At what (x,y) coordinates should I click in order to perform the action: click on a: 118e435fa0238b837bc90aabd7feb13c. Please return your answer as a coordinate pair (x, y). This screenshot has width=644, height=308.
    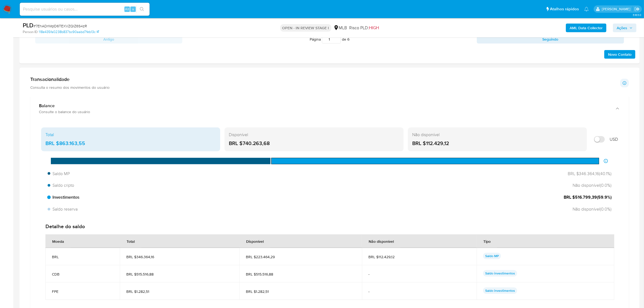
    Looking at the image, I should click on (69, 32).